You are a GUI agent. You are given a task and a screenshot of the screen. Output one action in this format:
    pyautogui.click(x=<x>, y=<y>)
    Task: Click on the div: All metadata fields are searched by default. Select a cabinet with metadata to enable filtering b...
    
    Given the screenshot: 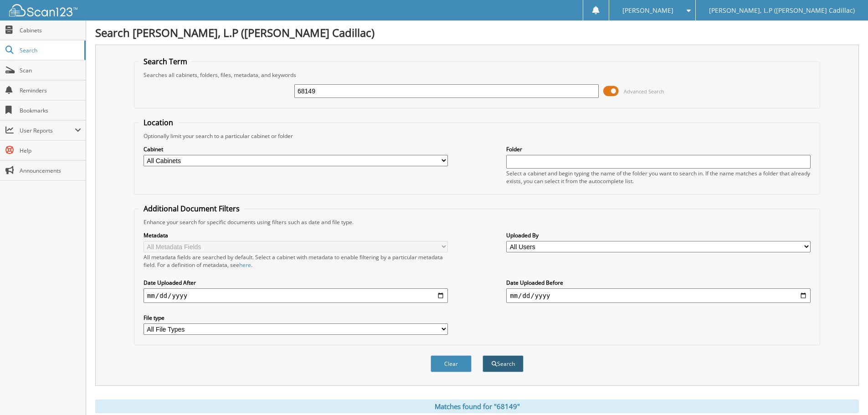 What is the action you would take?
    pyautogui.click(x=295, y=261)
    